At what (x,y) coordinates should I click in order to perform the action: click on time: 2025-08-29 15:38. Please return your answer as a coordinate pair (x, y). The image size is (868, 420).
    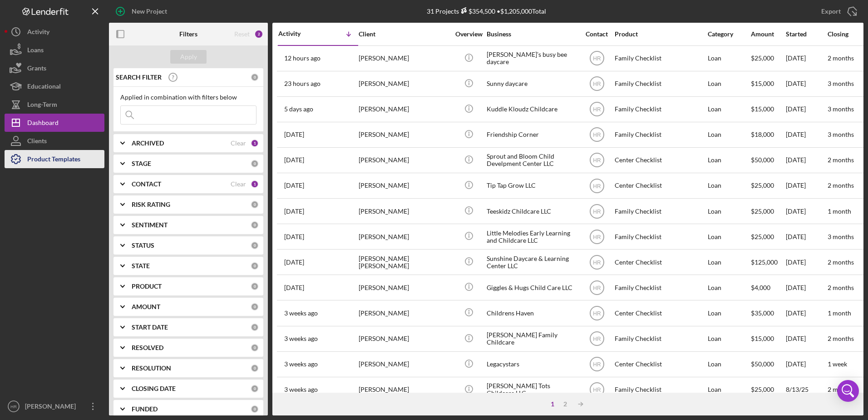
    Looking at the image, I should click on (299, 109).